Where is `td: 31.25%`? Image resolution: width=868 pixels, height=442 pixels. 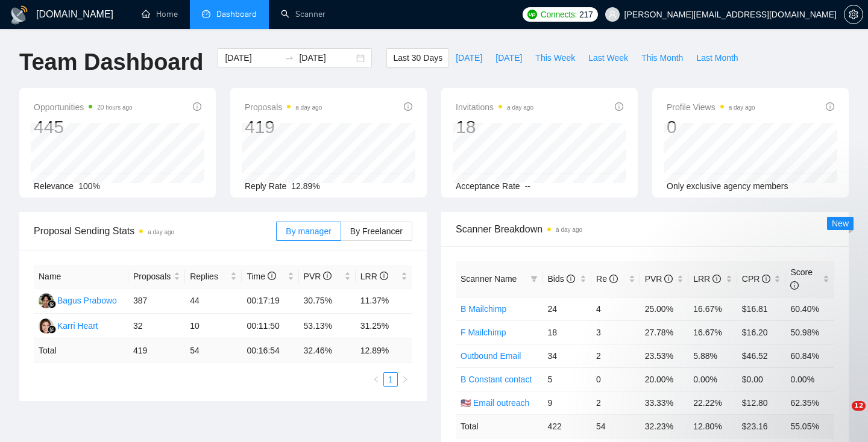 td: 31.25% is located at coordinates (384, 327).